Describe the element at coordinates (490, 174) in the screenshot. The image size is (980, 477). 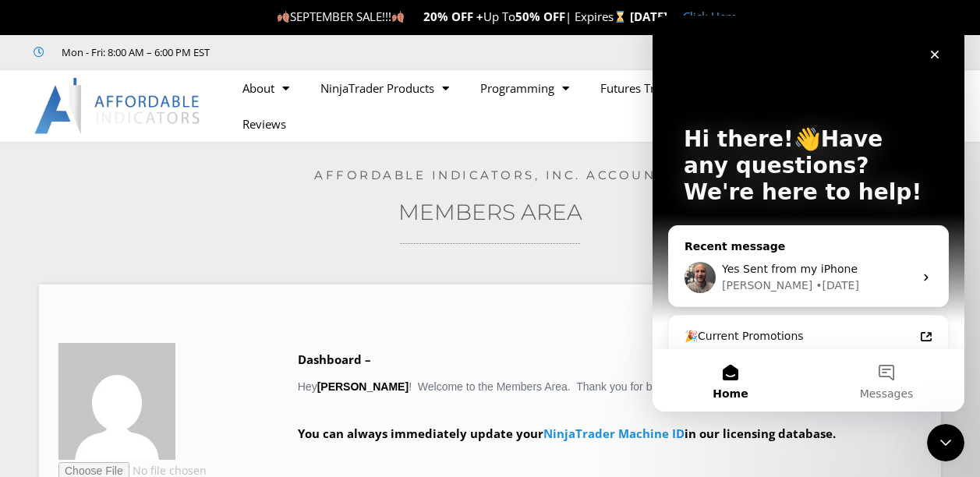
I see `a: Affordable Indicators, Inc. Account` at that location.